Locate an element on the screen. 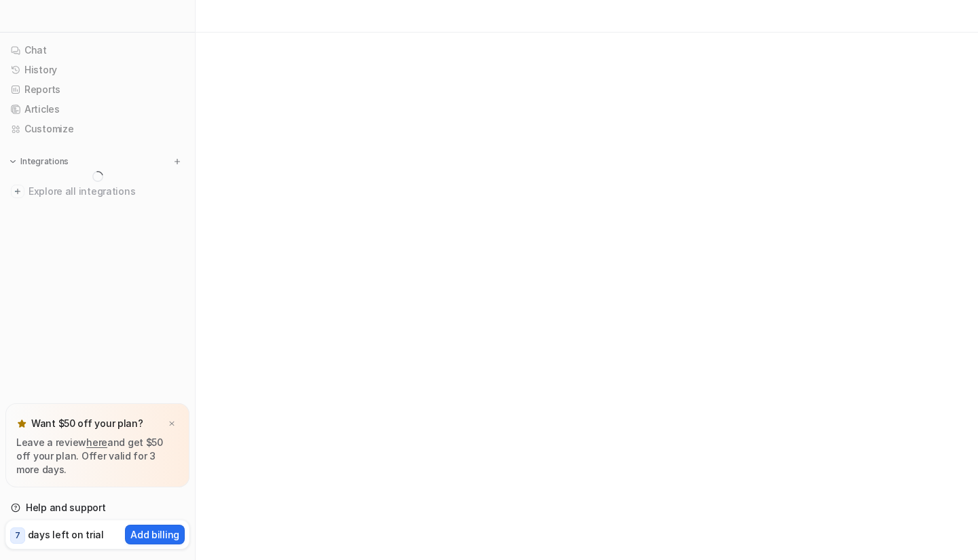 The image size is (978, 560). a: History is located at coordinates (97, 70).